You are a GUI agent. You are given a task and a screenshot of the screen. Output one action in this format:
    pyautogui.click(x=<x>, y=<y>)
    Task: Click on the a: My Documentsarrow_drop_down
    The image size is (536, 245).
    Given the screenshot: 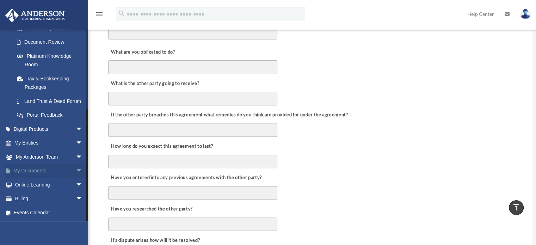 What is the action you would take?
    pyautogui.click(x=49, y=171)
    